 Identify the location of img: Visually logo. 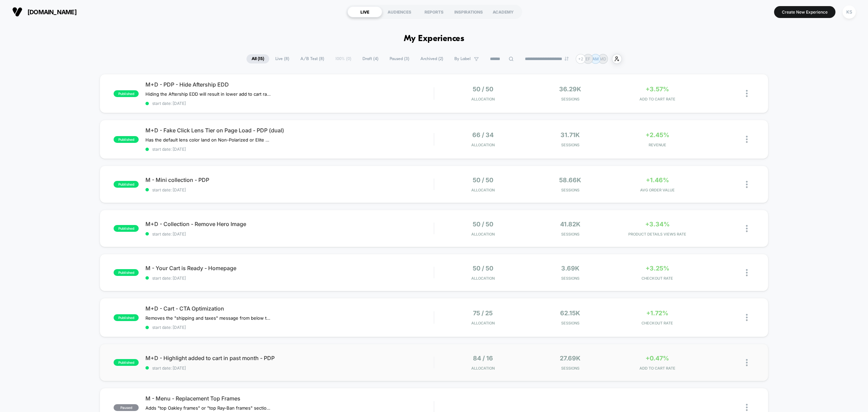
(17, 12).